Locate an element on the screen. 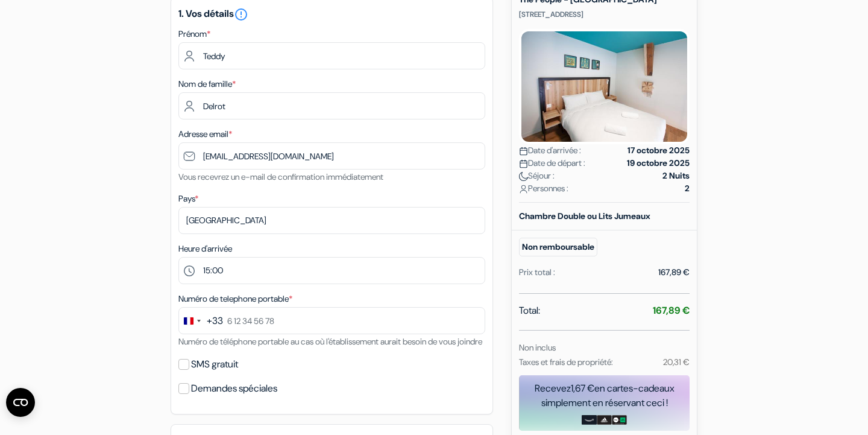 The image size is (868, 435). span: Total: is located at coordinates (529, 311).